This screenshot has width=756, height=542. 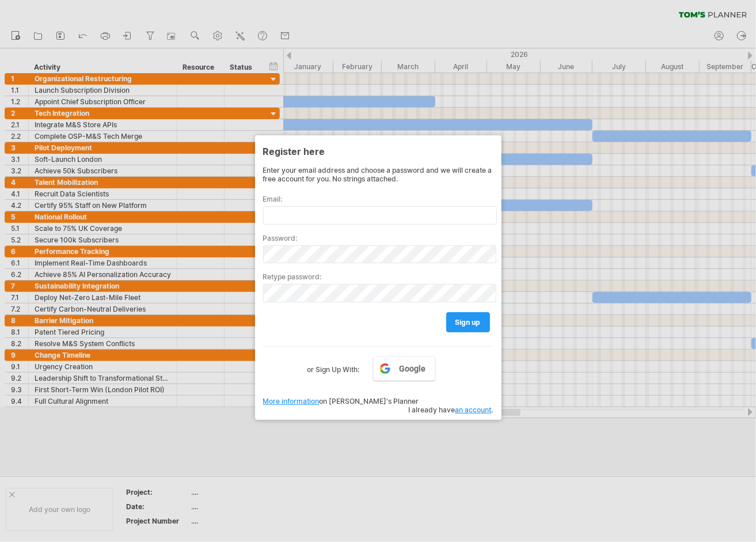 What do you see at coordinates (474, 410) in the screenshot?
I see `a: an account` at bounding box center [474, 410].